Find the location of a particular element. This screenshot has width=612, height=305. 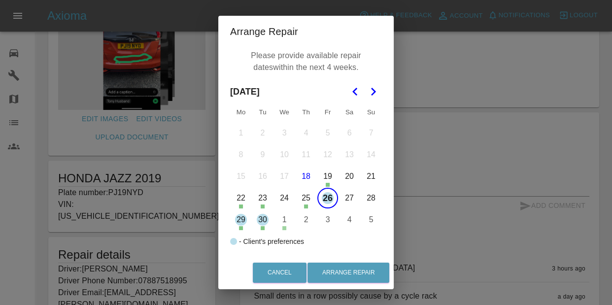

button: Sunday, September 21st, 2025 is located at coordinates (371, 176).